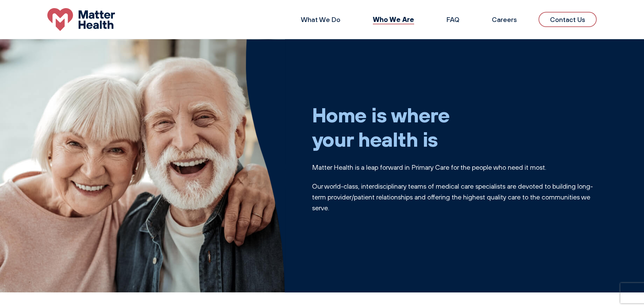 The width and height of the screenshot is (644, 308). What do you see at coordinates (567, 19) in the screenshot?
I see `a: Contact Us` at bounding box center [567, 19].